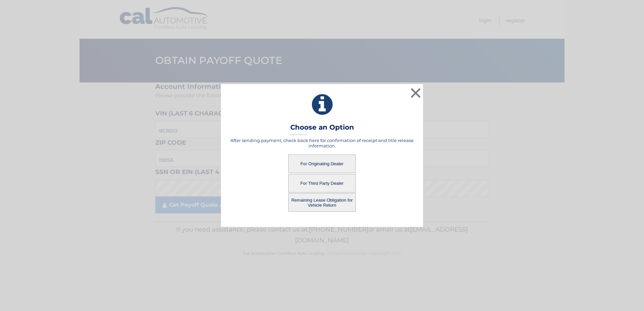 Image resolution: width=644 pixels, height=311 pixels. What do you see at coordinates (322, 129) in the screenshot?
I see `h3: Choose an Option` at bounding box center [322, 129].